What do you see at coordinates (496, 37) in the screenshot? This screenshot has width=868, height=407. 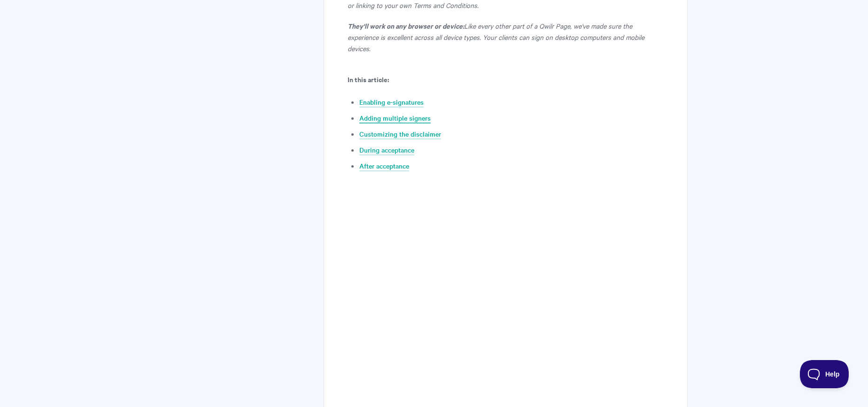 I see `em: Like every other part of a Qwilr Page, we've made sure the experience is excellent across all dev...` at bounding box center [496, 37].